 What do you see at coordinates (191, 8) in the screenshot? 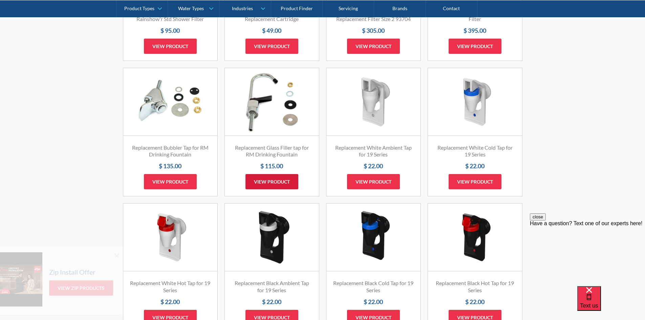
I see `div: Water Types` at bounding box center [191, 8].